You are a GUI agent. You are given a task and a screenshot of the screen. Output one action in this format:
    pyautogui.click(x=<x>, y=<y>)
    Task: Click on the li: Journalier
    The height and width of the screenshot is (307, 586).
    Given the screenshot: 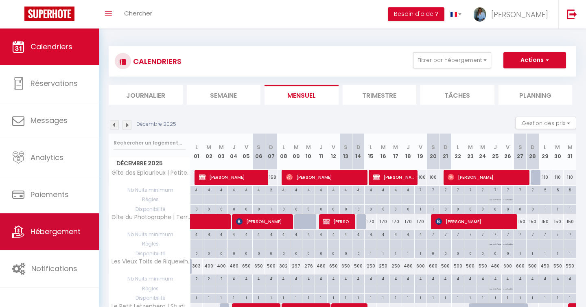 What is the action you would take?
    pyautogui.click(x=146, y=94)
    